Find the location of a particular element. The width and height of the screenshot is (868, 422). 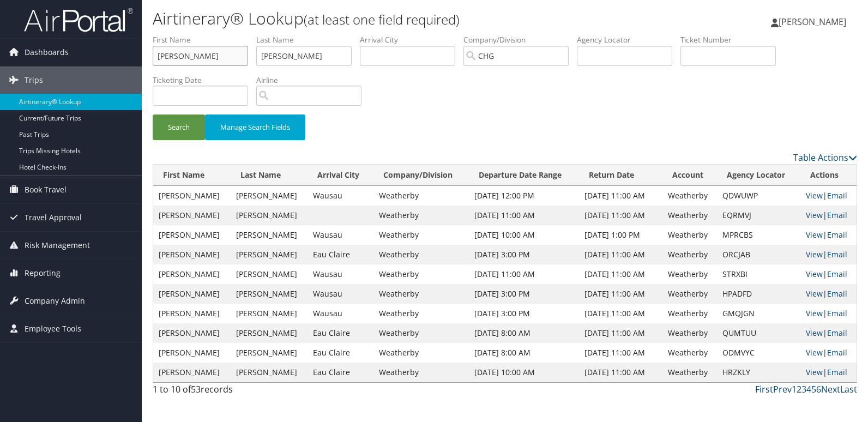

label: Agency Locator is located at coordinates (628, 40).